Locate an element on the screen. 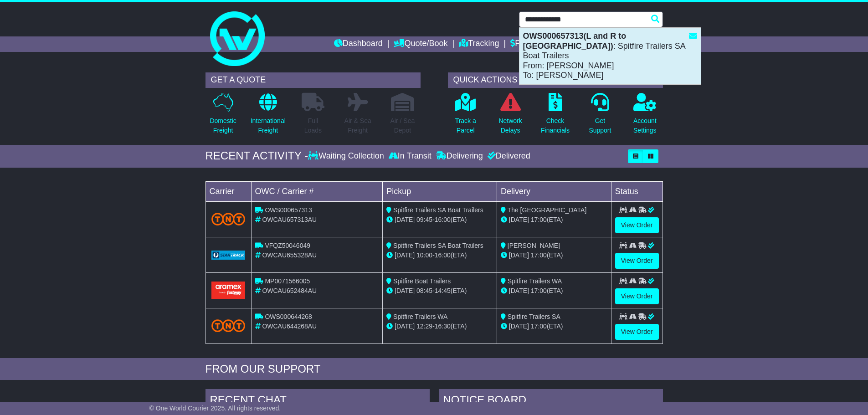  a: Tracking is located at coordinates (479, 44).